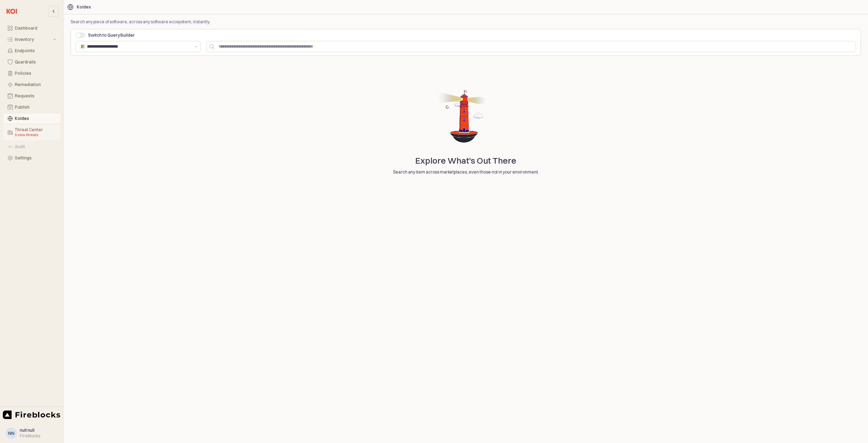  I want to click on div: Policies, so click(35, 73).